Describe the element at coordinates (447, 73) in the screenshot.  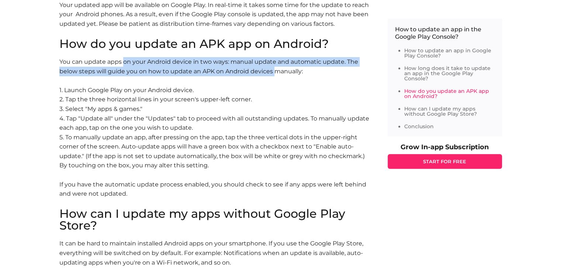
I see `a: How long does it take to update an app in the Google Play Console?` at that location.